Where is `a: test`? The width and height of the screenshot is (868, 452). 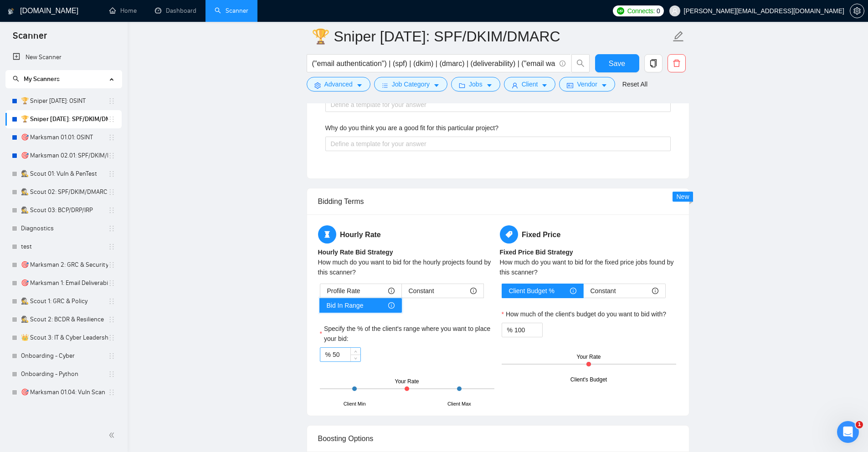 a: test is located at coordinates (64, 247).